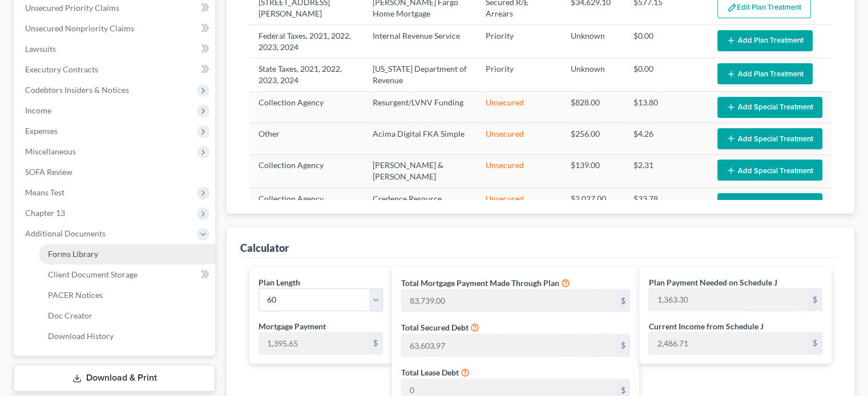  I want to click on span: Means Test, so click(45, 192).